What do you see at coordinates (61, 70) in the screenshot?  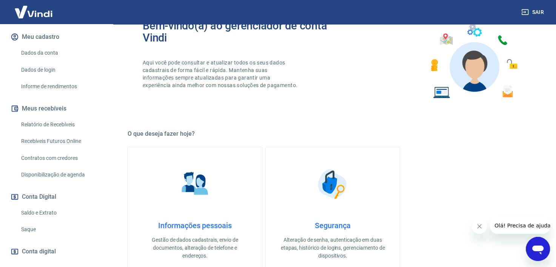 I see `a: Dados de login` at bounding box center [61, 70].